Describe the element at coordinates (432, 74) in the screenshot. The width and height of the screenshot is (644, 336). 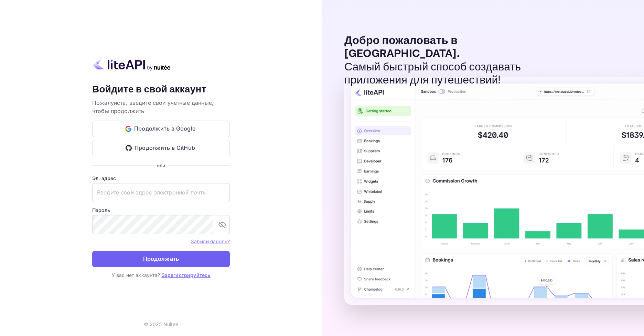
I see `ya-tr-span: Самый быстрый способ создавать приложения для путешествий!` at that location.